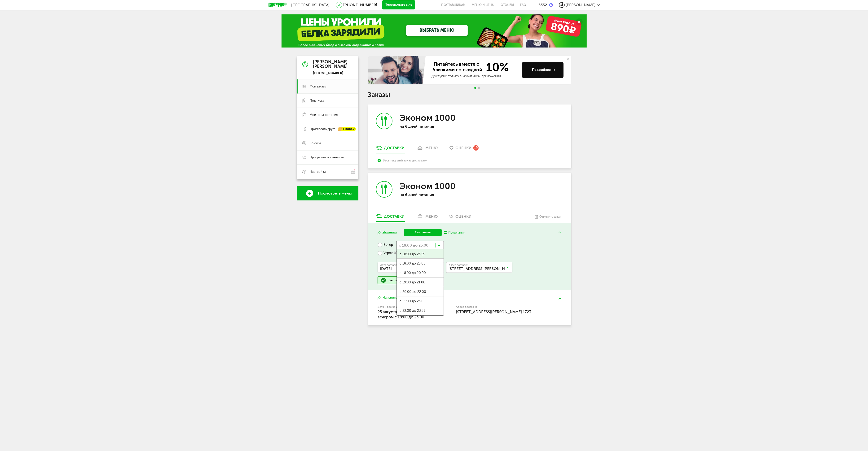 The width and height of the screenshot is (868, 451). What do you see at coordinates (548, 219) in the screenshot?
I see `button: Отменить заказ` at bounding box center [548, 219].